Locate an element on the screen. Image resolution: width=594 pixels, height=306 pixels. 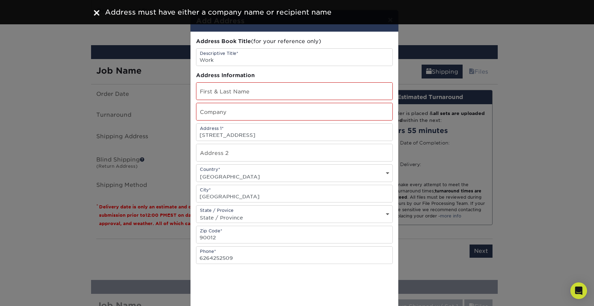
div: (for your reference only) is located at coordinates (294, 41).